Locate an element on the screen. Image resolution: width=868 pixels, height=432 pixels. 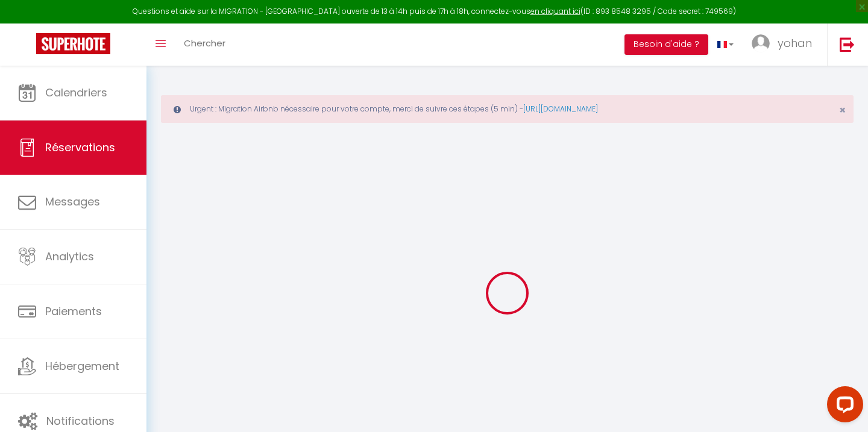
button: Open LiveChat chat widget is located at coordinates (28, 23).